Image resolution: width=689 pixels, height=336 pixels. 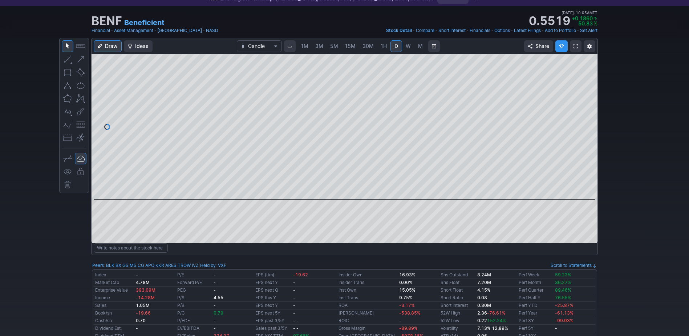 What do you see at coordinates (562, 46) in the screenshot?
I see `button: Explore new features` at bounding box center [562, 46].